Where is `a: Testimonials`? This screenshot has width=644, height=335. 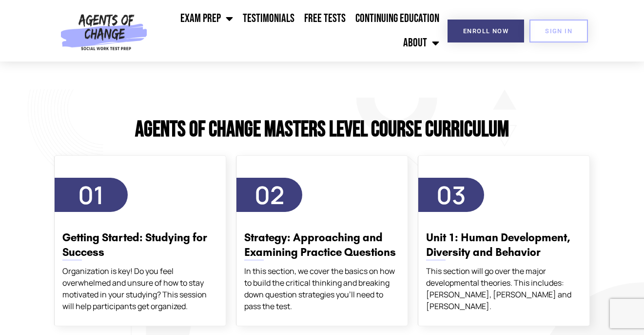
a: Testimonials is located at coordinates (269, 19).